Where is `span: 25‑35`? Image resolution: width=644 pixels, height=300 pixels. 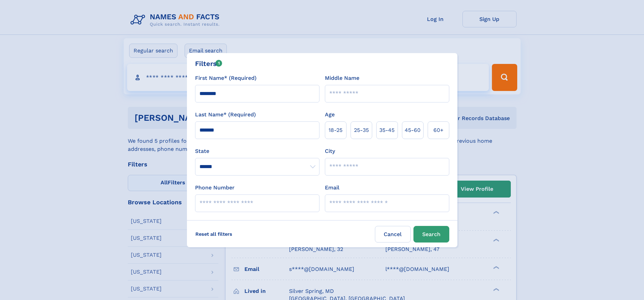
span: 25‑35 is located at coordinates (361, 130).